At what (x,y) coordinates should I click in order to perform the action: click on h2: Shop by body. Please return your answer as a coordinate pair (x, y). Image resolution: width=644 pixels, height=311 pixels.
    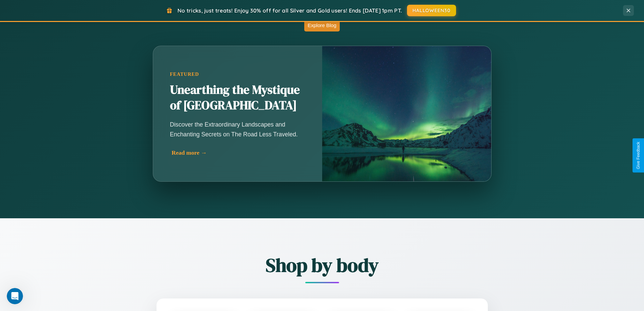
    Looking at the image, I should click on (323, 265).